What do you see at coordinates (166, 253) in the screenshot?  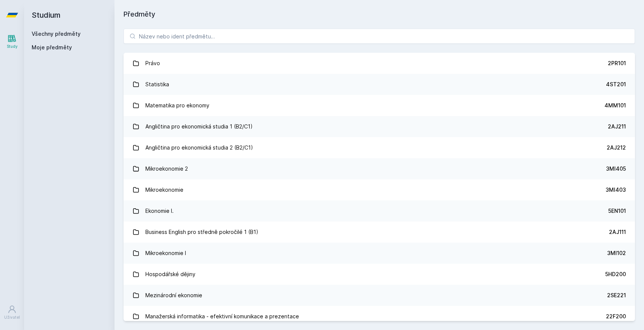 I see `div: Mikroekonomie I` at bounding box center [166, 253].